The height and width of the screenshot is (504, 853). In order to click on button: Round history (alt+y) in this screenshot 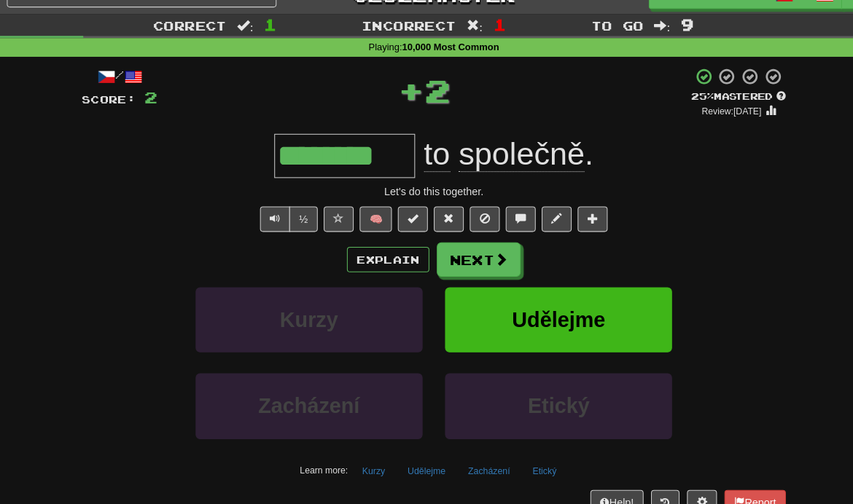, I will do `click(652, 490)`.